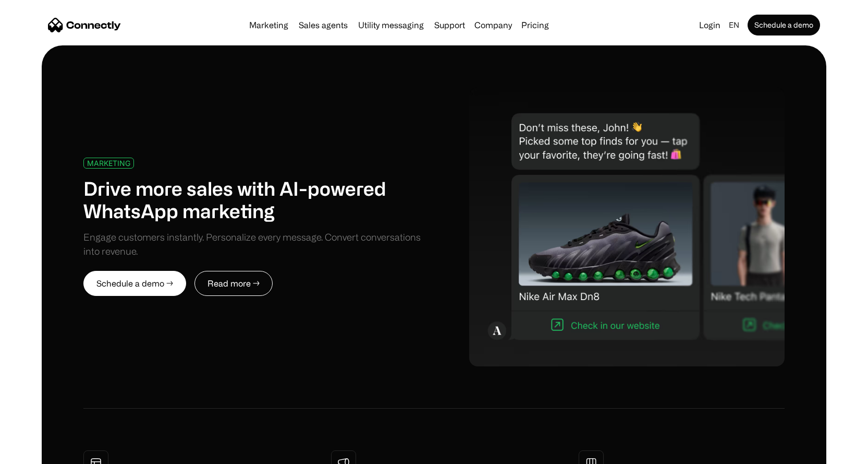 The width and height of the screenshot is (868, 464). What do you see at coordinates (258, 199) in the screenshot?
I see `h1: Drive more sales with AI-powered WhatsApp marketing` at bounding box center [258, 199].